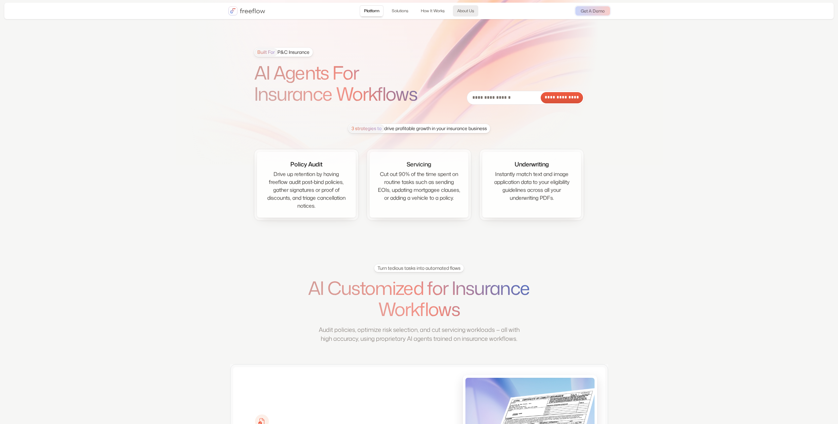 The height and width of the screenshot is (424, 838). Describe the element at coordinates (418, 129) in the screenshot. I see `div: drive profitable growth in your insurance business` at that location.